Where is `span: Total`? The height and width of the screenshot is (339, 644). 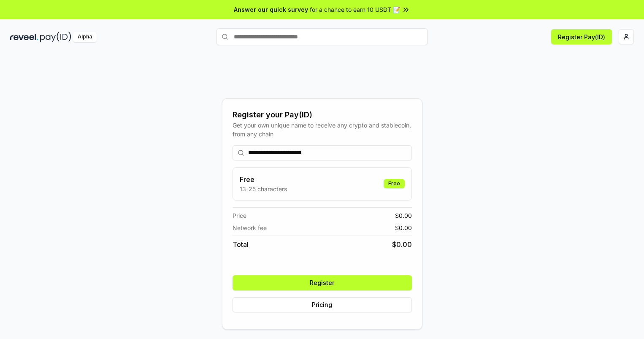
span: Total is located at coordinates (240, 245).